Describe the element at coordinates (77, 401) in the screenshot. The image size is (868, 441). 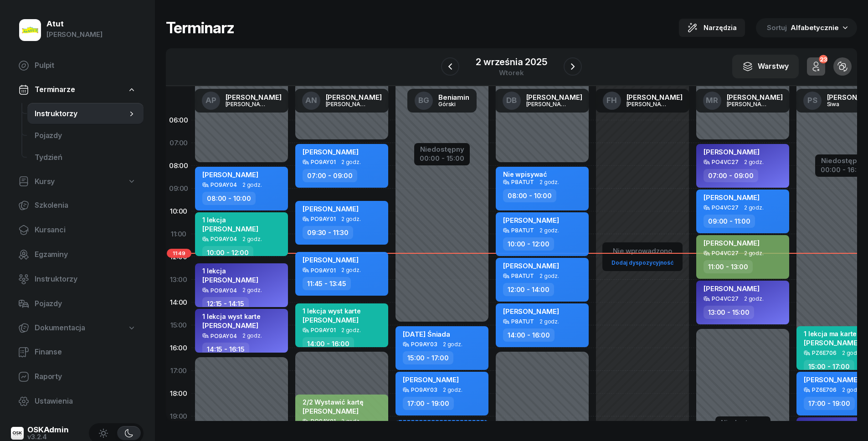
I see `a: Ustawienia` at that location.